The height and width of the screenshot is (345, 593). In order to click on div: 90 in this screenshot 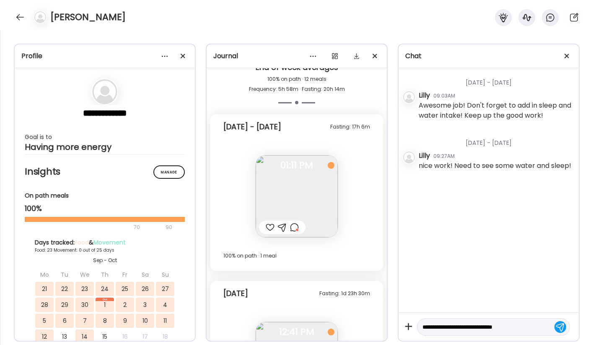, I will do `click(169, 227)`.